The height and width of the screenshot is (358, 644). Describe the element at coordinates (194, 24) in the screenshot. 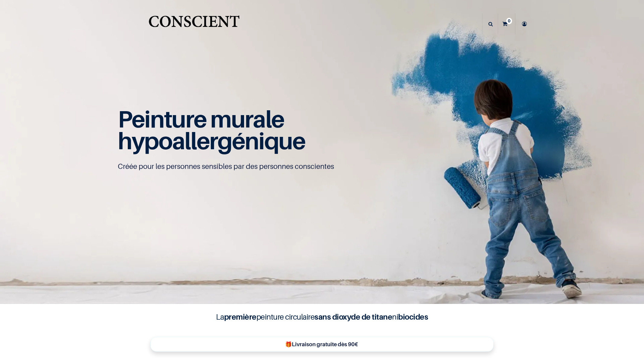

I see `span: Logo of Conscient` at that location.